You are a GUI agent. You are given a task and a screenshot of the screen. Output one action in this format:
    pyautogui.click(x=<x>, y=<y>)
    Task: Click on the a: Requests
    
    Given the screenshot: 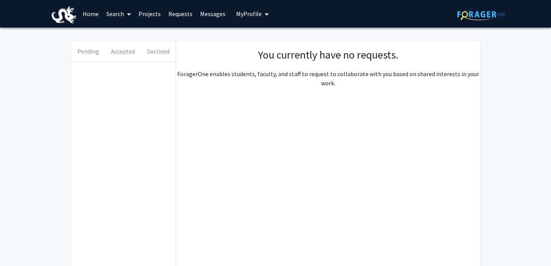 What is the action you would take?
    pyautogui.click(x=180, y=14)
    